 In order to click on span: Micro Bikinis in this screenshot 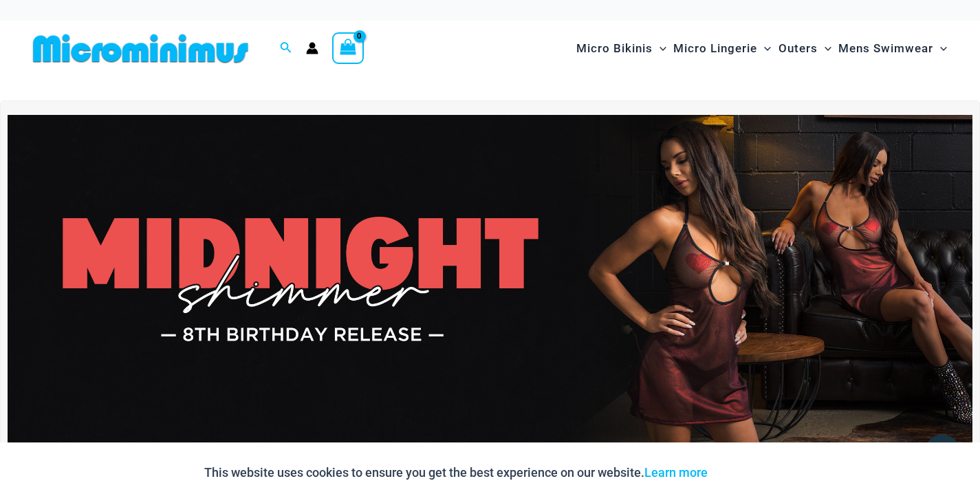, I will do `click(614, 48)`.